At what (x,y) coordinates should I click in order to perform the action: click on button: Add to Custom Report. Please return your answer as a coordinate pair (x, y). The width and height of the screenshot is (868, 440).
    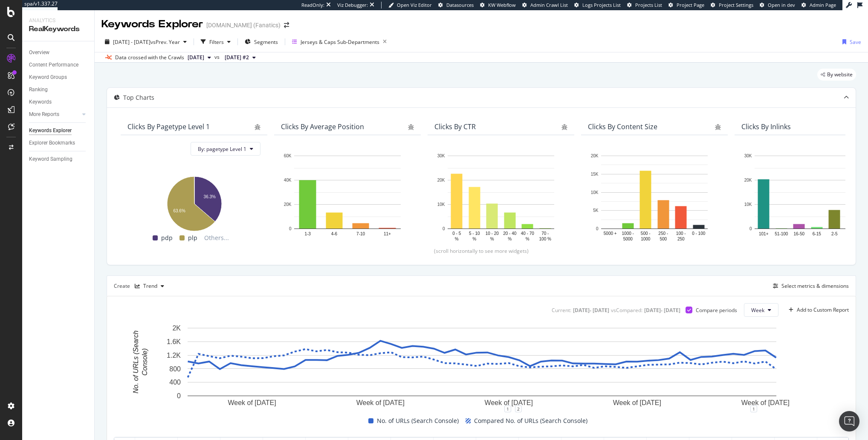
    Looking at the image, I should click on (817, 310).